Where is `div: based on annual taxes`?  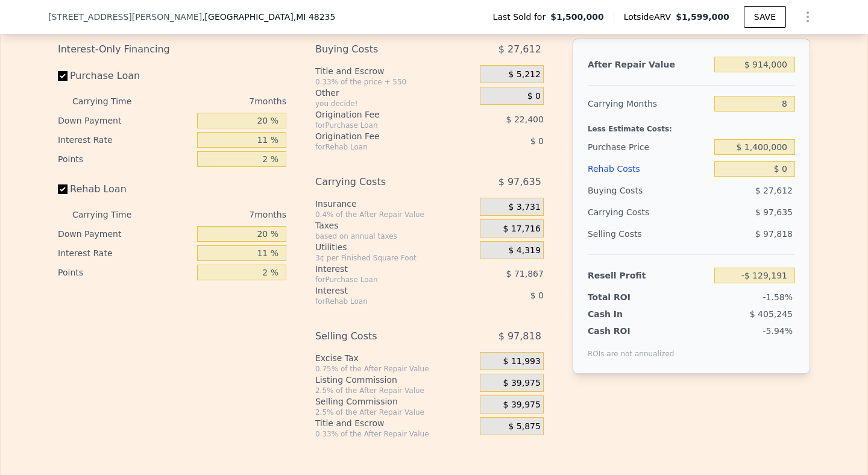
div: based on annual taxes is located at coordinates (395, 236).